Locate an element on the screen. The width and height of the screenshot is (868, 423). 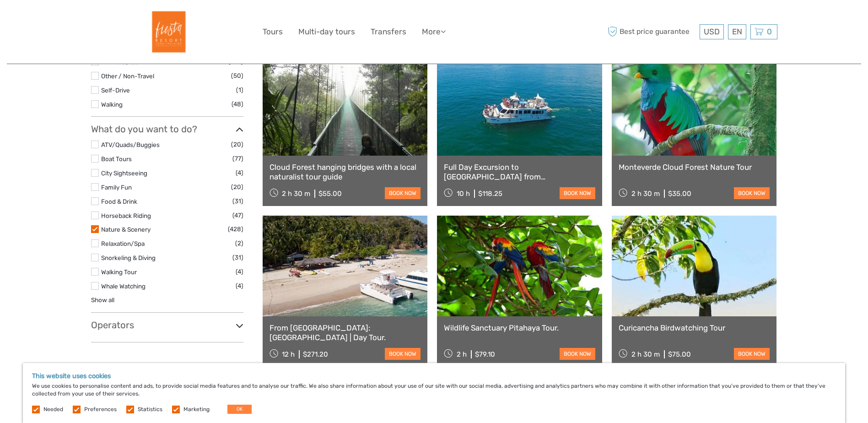
a: Other / Non-Travel is located at coordinates (127, 76).